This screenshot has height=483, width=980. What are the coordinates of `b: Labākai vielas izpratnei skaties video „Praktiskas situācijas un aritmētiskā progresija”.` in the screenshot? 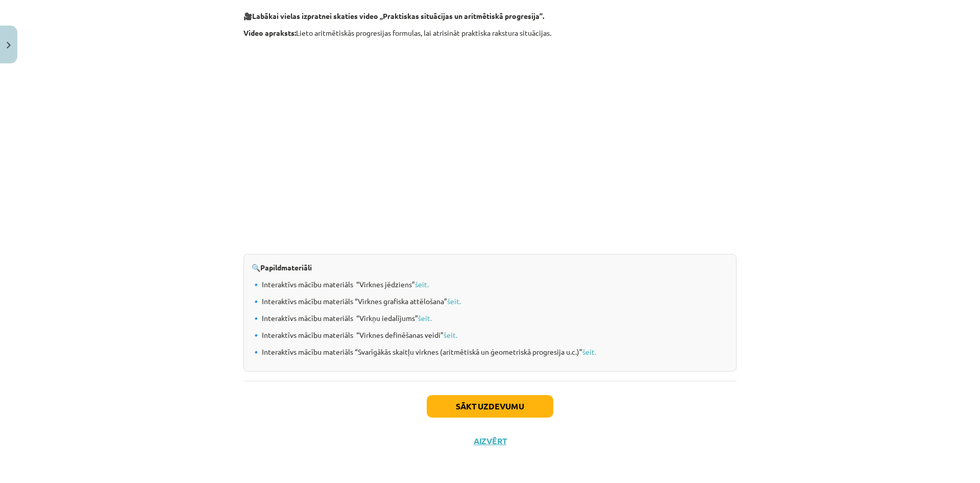 It's located at (398, 16).